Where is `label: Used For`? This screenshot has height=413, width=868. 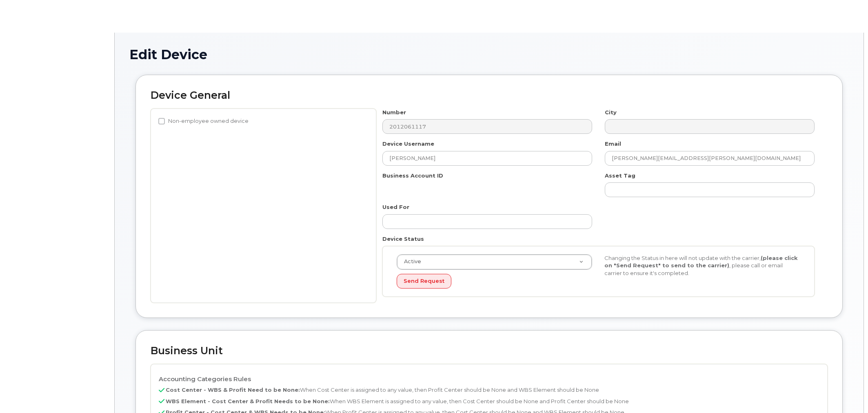
label: Used For is located at coordinates (395, 207).